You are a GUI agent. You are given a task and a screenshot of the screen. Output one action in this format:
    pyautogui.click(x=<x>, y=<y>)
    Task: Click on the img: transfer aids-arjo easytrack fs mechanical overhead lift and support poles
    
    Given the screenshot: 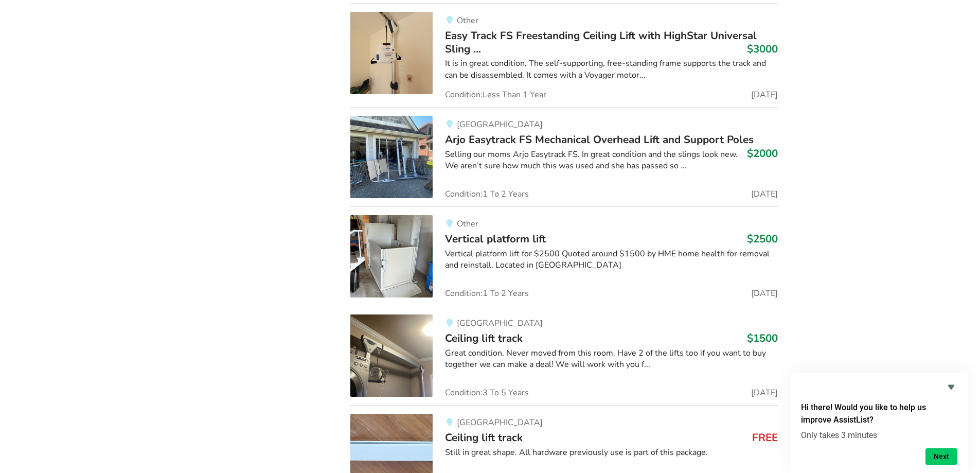 What is the action you would take?
    pyautogui.click(x=391, y=157)
    